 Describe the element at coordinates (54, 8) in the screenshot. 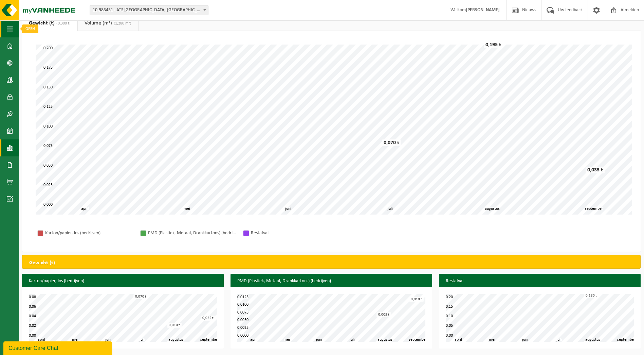

I see `div: Customer Care Chat` at that location.